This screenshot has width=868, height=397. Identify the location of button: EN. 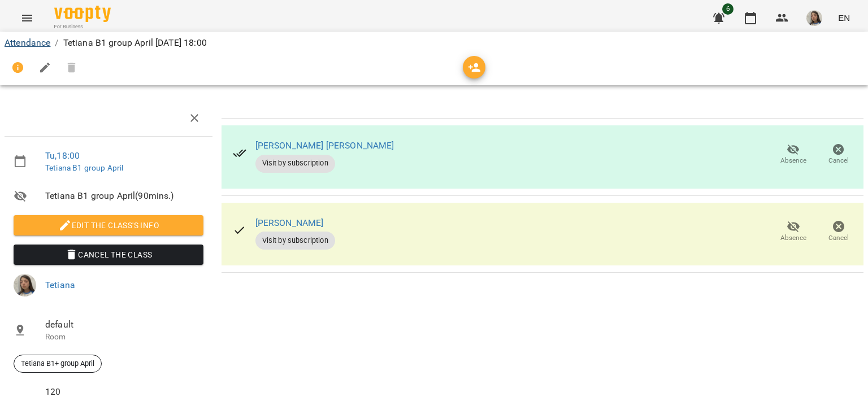
(844, 18).